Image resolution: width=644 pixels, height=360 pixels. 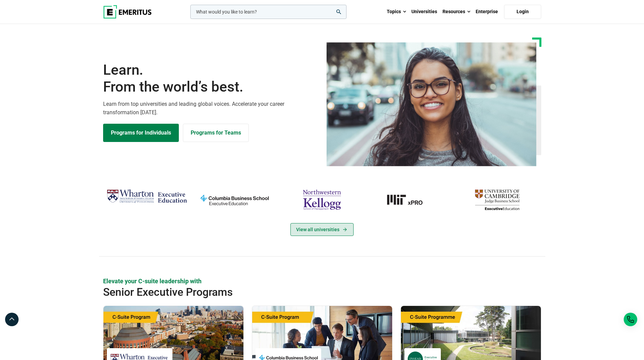 I want to click on a: Wharton Executive Education, so click(x=147, y=196).